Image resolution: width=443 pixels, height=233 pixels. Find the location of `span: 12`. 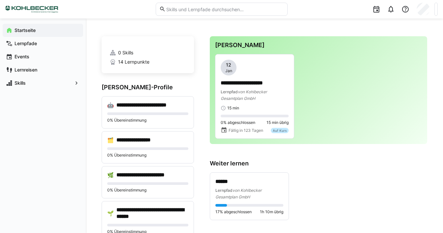

span: 12 is located at coordinates (228, 65).